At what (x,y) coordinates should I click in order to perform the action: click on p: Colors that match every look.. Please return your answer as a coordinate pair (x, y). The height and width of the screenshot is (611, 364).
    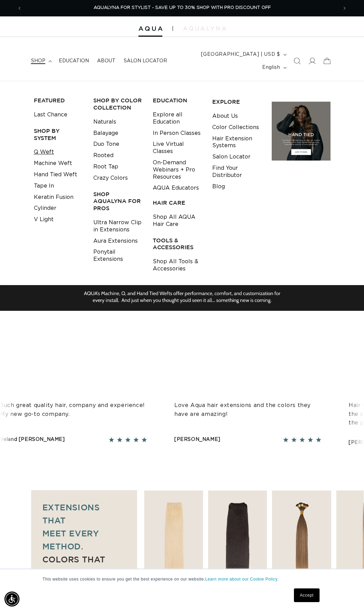
    Looking at the image, I should click on (84, 572).